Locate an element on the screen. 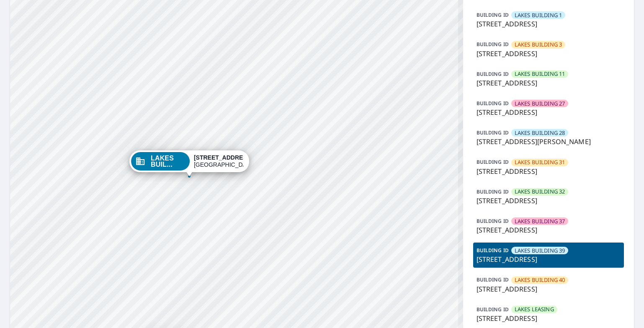  span: LAKES BUILDING 28 is located at coordinates (540, 132).